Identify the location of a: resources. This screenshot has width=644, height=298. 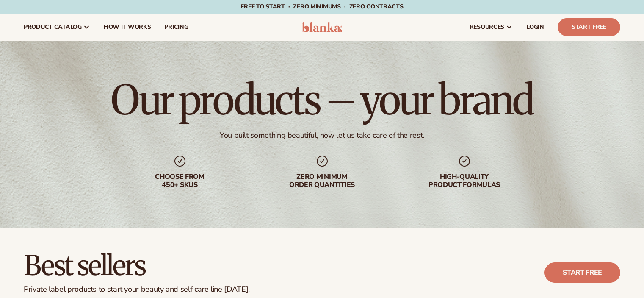
(491, 27).